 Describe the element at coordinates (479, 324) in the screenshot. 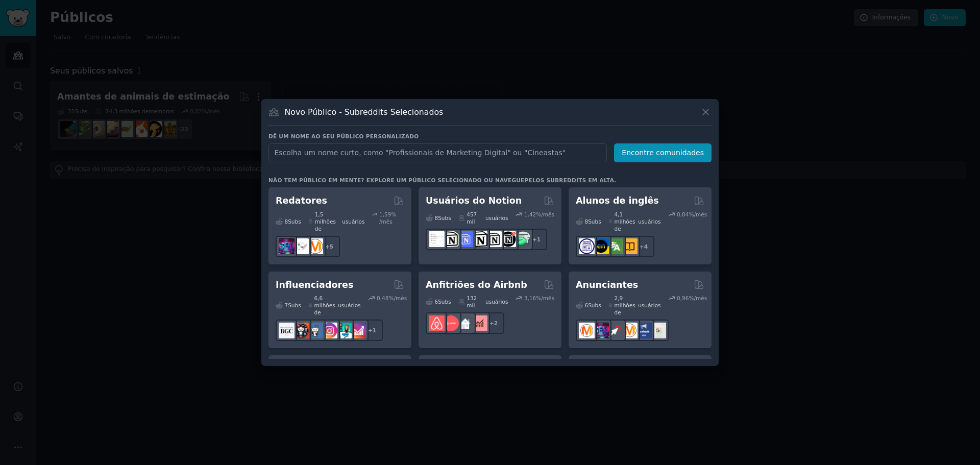

I see `img: Investimentos AirBnB` at that location.